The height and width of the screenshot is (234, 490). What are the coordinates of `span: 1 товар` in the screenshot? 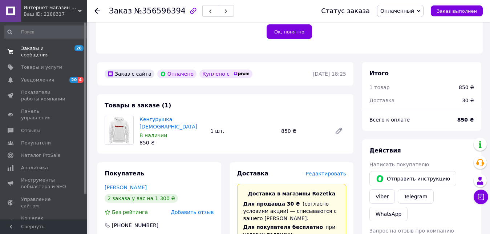 It's located at (380, 87).